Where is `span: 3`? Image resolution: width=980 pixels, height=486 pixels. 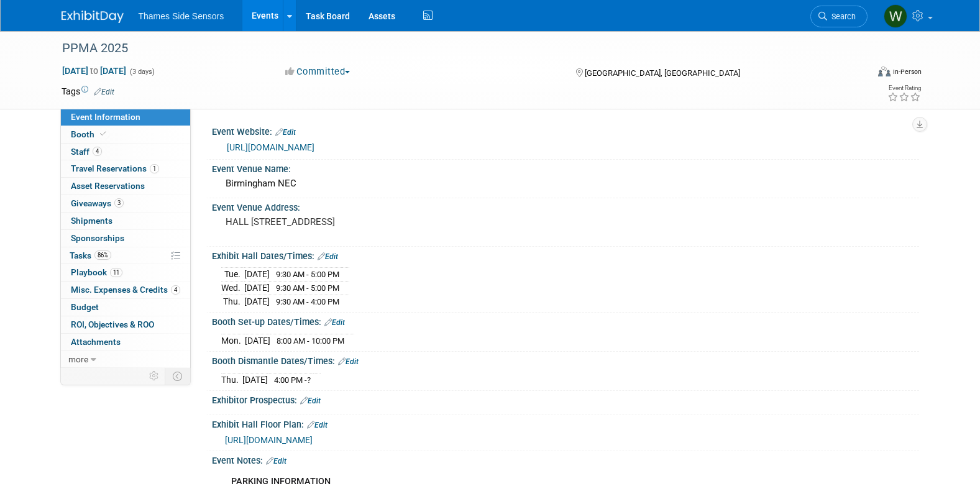 span: 3 is located at coordinates (118, 203).